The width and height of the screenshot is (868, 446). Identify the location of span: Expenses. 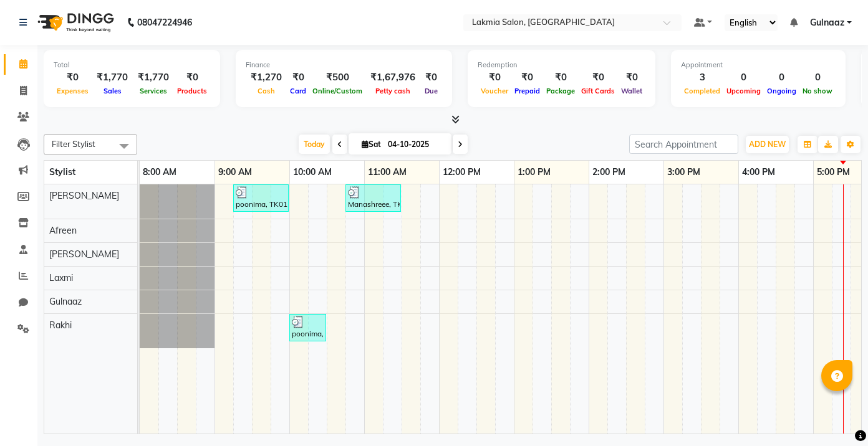
(72, 91).